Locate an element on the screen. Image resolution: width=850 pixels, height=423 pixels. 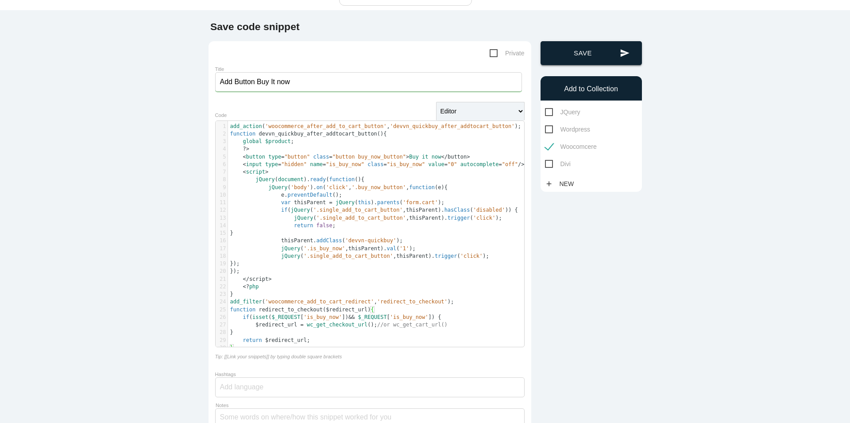
input: What does this code do? is located at coordinates (368, 82).